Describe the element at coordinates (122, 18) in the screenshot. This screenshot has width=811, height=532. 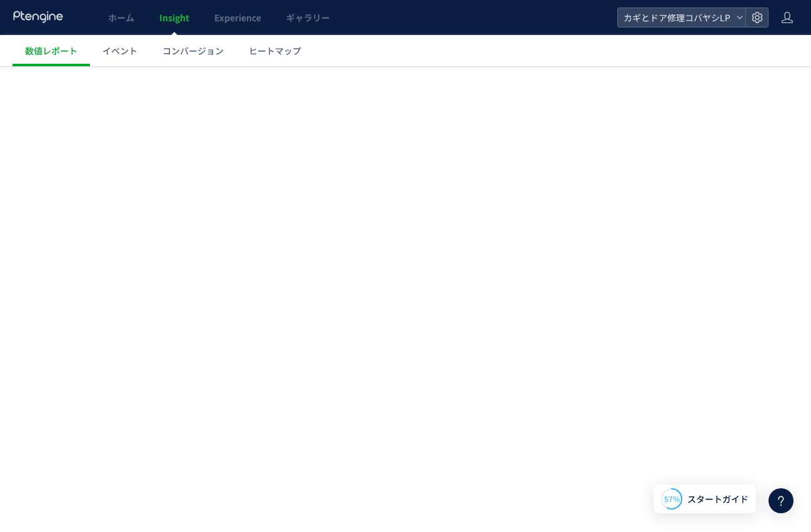
I see `span: ホーム` at that location.